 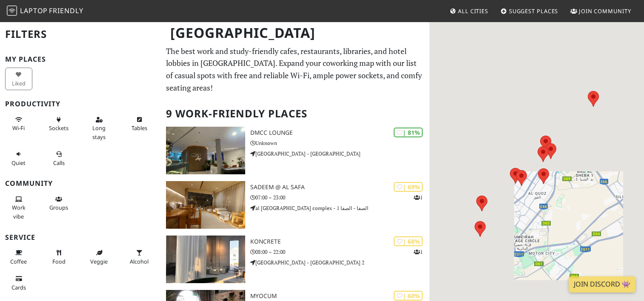 I want to click on div: | 68%, so click(x=408, y=241).